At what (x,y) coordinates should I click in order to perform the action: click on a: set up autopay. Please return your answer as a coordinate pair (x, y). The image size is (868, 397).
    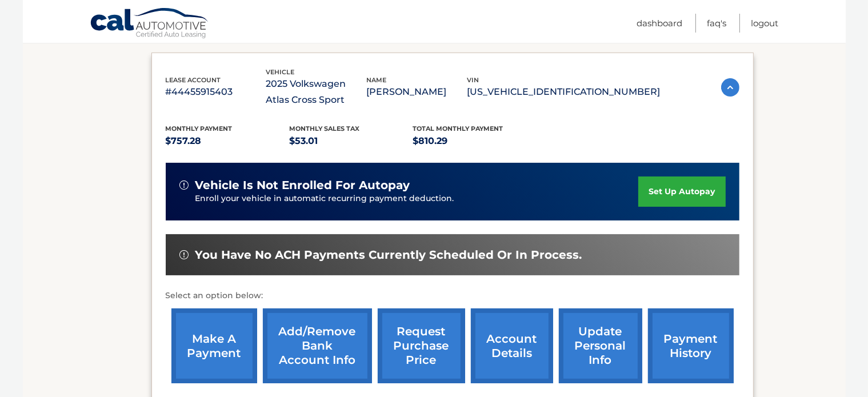
    Looking at the image, I should click on (682, 191).